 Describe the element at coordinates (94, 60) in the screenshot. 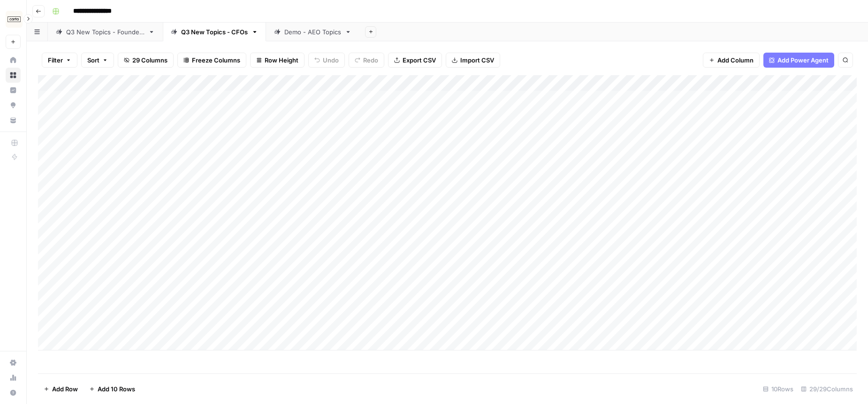

I see `span: Sort` at that location.